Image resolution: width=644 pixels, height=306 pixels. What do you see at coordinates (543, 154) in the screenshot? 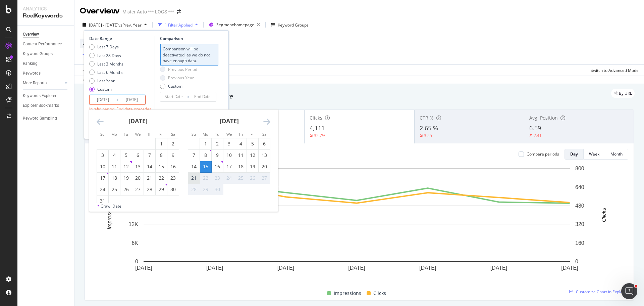
I see `div: Compare periods` at bounding box center [543, 154].